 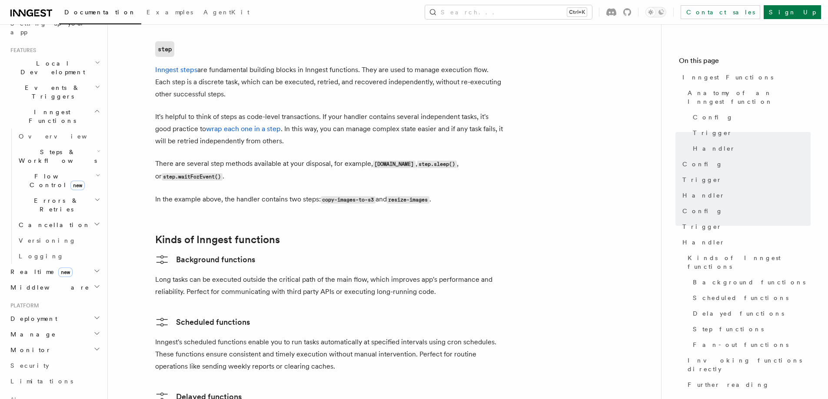 What do you see at coordinates (348, 200) in the screenshot?
I see `code: copy-images-to-s3` at bounding box center [348, 200].